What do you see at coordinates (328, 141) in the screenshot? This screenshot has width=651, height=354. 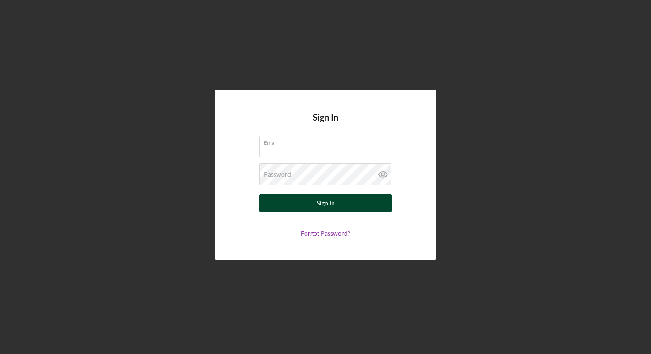 I see `label: Email` at bounding box center [328, 141].